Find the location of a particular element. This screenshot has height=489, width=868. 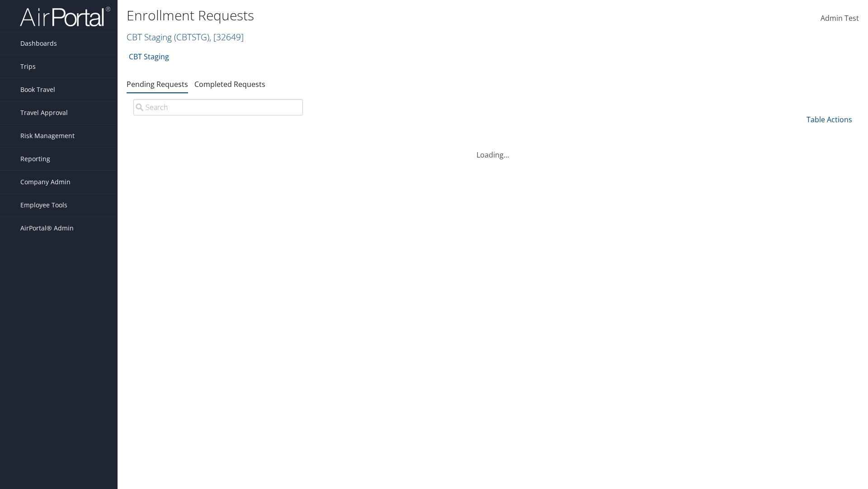

a: Table Actions is located at coordinates (829, 119).